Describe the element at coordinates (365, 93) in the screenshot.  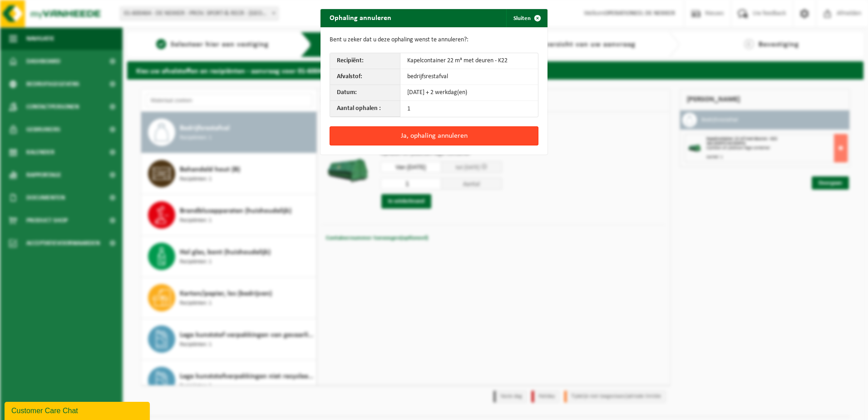
I see `th: Datum:` at that location.